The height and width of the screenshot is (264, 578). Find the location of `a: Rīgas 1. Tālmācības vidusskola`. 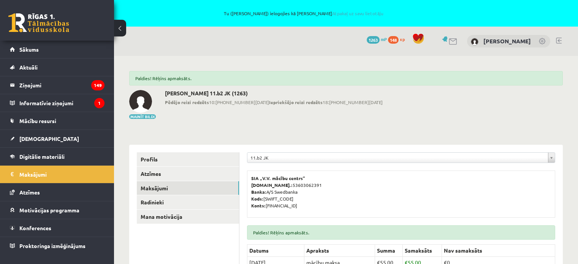

a: Rīgas 1. Tālmācības vidusskola is located at coordinates (39, 23).